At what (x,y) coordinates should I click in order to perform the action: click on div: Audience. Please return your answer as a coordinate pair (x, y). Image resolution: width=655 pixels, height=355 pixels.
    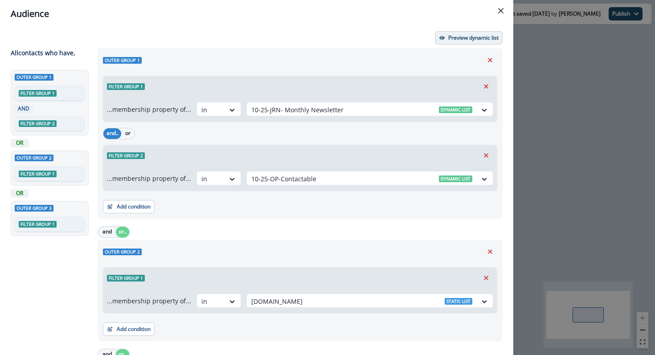
    Looking at the image, I should click on (257, 14).